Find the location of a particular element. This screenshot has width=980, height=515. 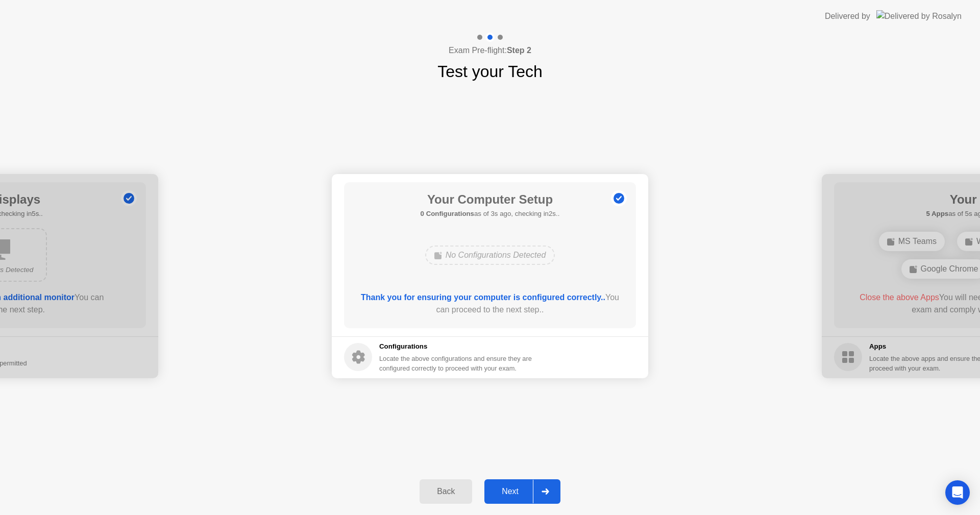

div: Open Intercom Messenger is located at coordinates (957, 492).